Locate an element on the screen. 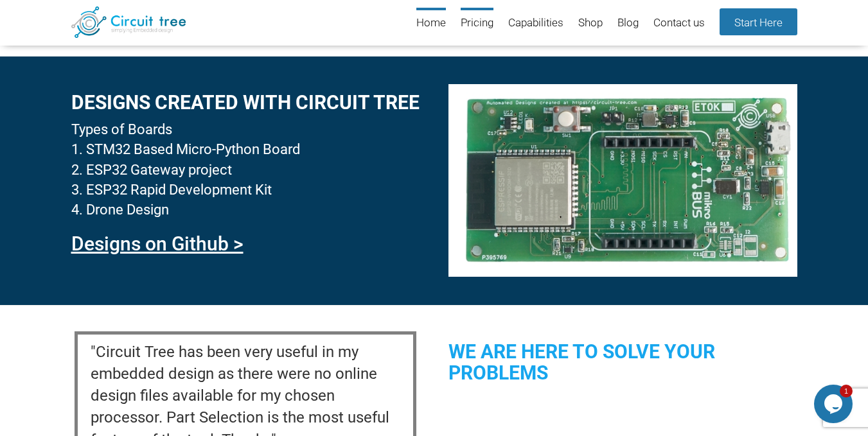  a: Start Here is located at coordinates (758, 22).